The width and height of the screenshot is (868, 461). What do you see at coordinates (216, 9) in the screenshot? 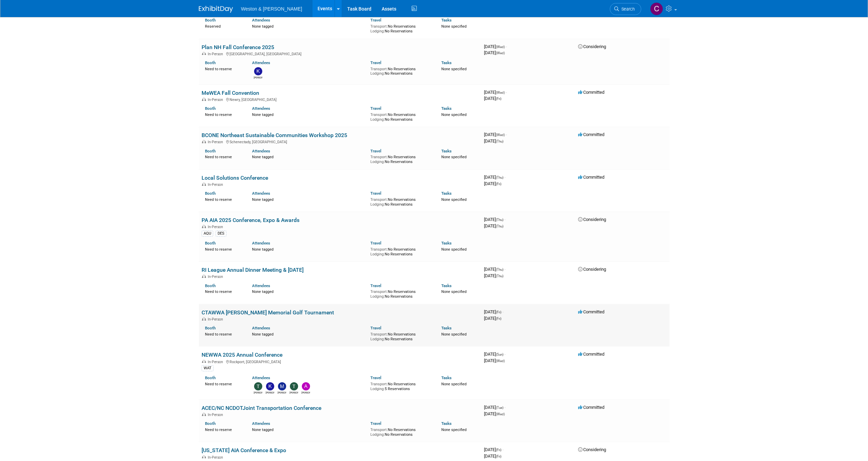
I see `img: ExhibitDay` at bounding box center [216, 9].